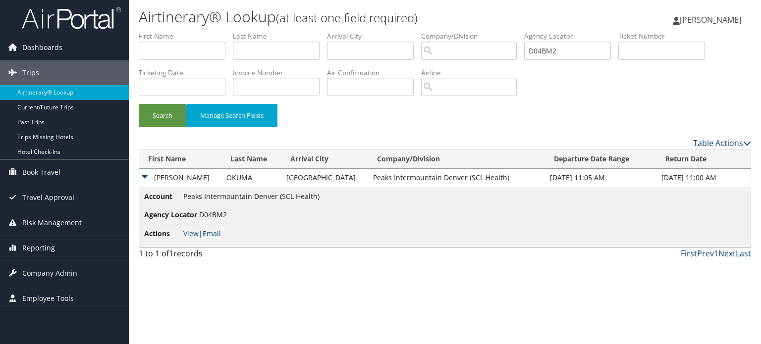  Describe the element at coordinates (472, 73) in the screenshot. I see `label: Airline` at that location.